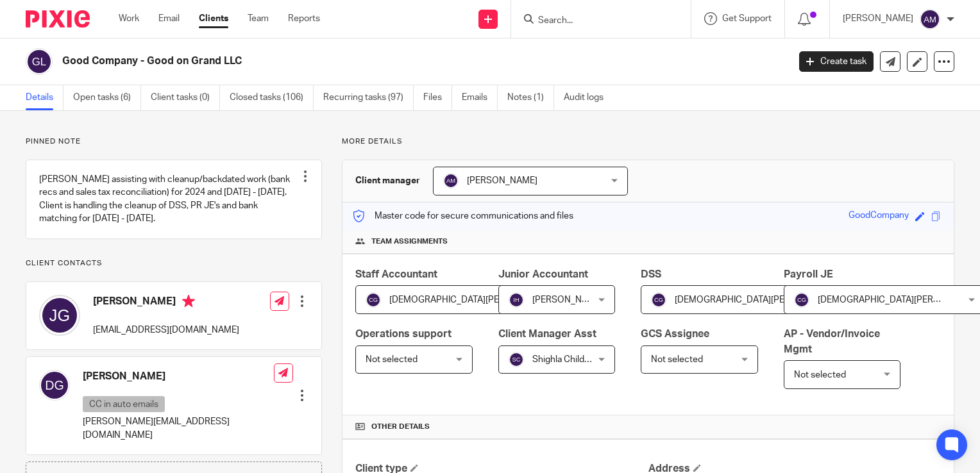  What do you see at coordinates (349, 61) in the screenshot?
I see `h2: Good Company - Good on Grand LLC` at bounding box center [349, 61].